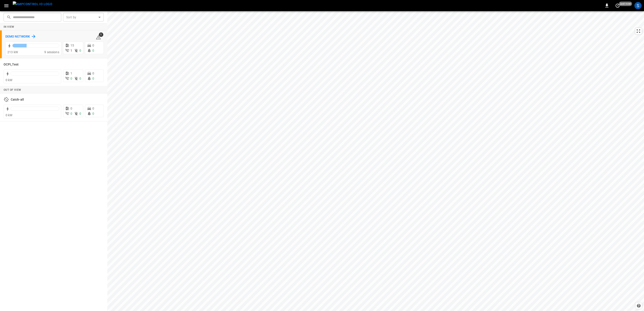 This screenshot has height=311, width=644. I want to click on span: 213 kW, so click(12, 52).